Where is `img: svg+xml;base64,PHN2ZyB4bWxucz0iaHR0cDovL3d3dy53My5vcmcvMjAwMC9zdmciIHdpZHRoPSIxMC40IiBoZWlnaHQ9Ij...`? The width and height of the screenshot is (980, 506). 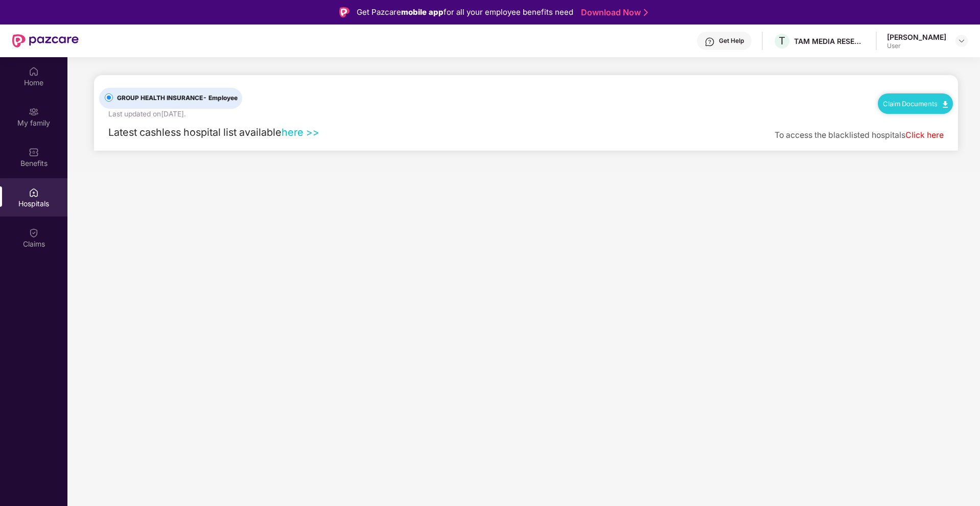 img: svg+xml;base64,PHN2ZyB4bWxucz0iaHR0cDovL3d3dy53My5vcmcvMjAwMC9zdmciIHdpZHRoPSIxMC40IiBoZWlnaHQ9Ij... is located at coordinates (946, 104).